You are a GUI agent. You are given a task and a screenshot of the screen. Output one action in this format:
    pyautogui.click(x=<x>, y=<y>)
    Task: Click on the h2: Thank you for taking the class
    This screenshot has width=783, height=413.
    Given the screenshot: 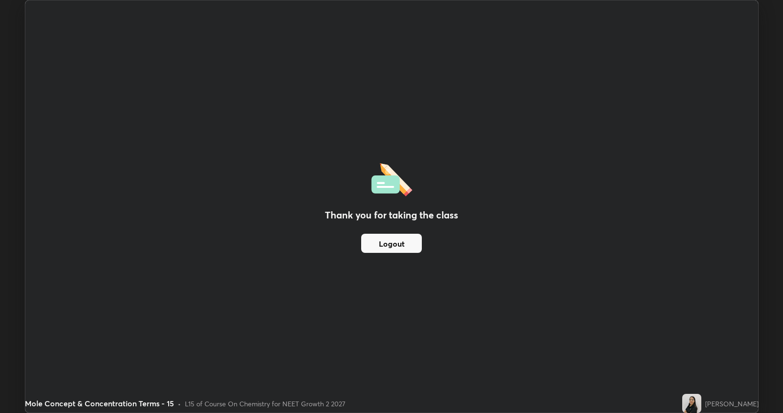 What is the action you would take?
    pyautogui.click(x=391, y=215)
    